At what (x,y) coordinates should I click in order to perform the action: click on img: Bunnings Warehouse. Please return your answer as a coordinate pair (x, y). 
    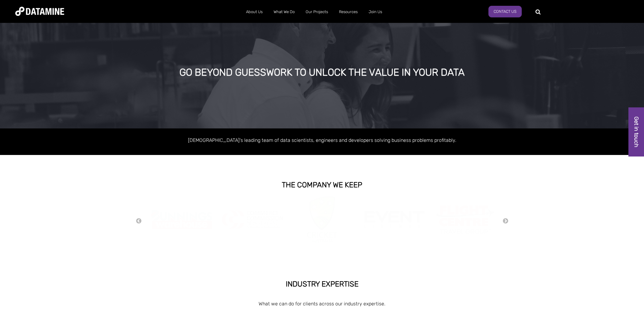
    Looking at the image, I should click on (181, 219).